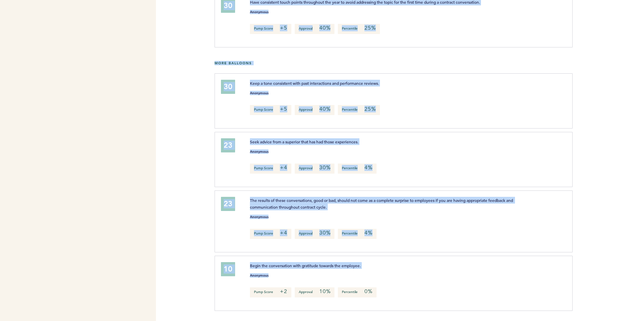 Image resolution: width=644 pixels, height=321 pixels. Describe the element at coordinates (305, 266) in the screenshot. I see `span: Begin the conversation with gratitude towards the employee.` at that location.